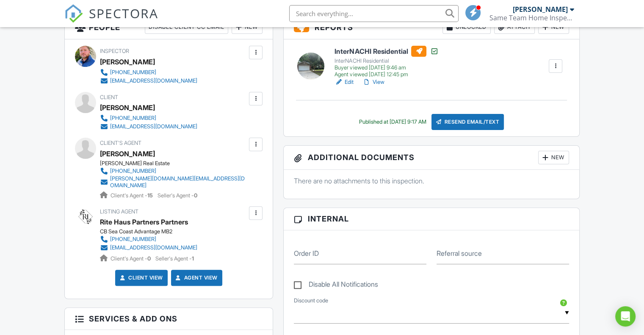  What do you see at coordinates (625, 316) in the screenshot?
I see `div: Open Intercom Messenger` at bounding box center [625, 316].